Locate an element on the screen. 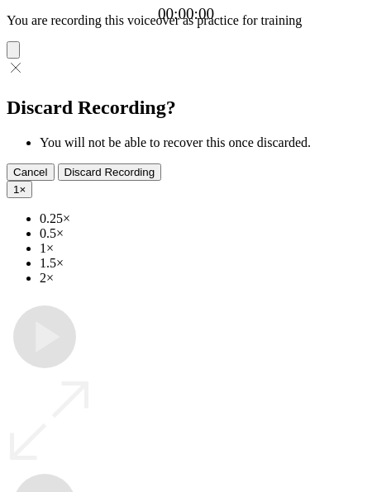  li: 0.5× is located at coordinates (202, 234).